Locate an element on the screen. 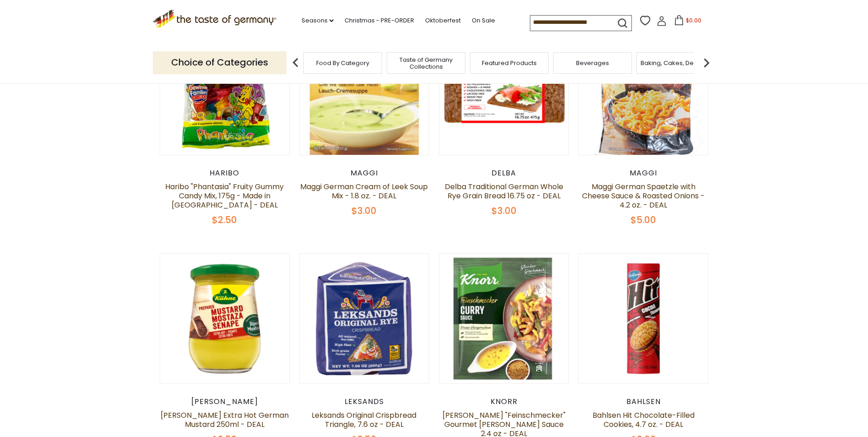 The height and width of the screenshot is (437, 868). a: Taste of Germany Collections is located at coordinates (426, 63).